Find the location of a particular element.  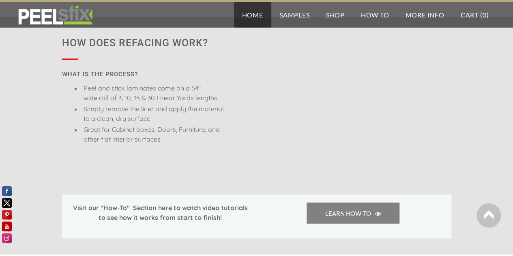

span: ​Simply remove the liner and apply the material to a clean, dry surface is located at coordinates (154, 113).